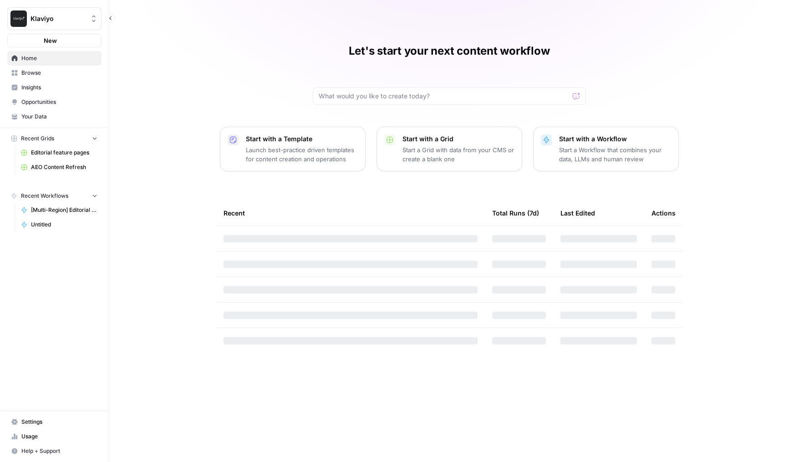  I want to click on span: Settings, so click(59, 422).